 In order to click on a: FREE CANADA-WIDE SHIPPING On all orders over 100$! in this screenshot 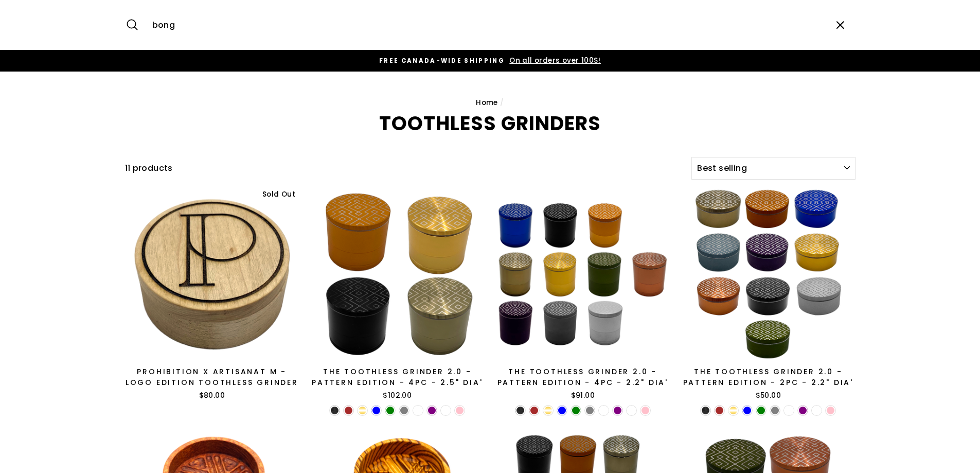, I will do `click(490, 61)`.